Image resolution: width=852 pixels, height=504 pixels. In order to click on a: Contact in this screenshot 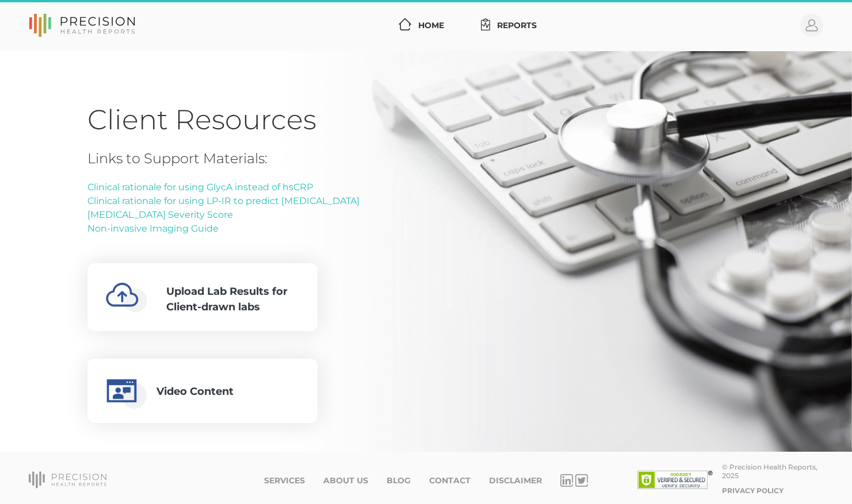, I will do `click(450, 481)`.